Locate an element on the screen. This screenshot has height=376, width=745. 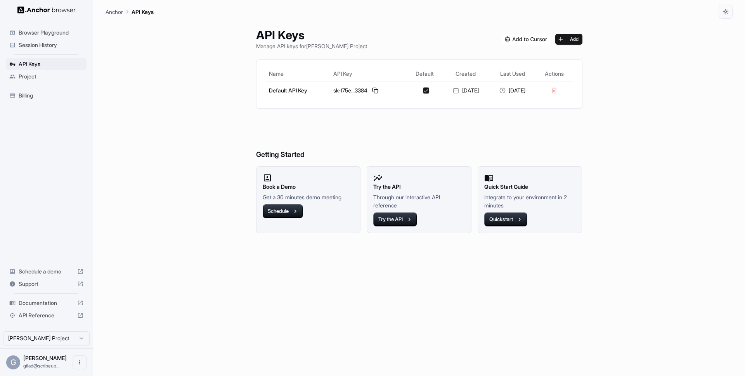
span: Gilad Spitzer is located at coordinates (45, 357).